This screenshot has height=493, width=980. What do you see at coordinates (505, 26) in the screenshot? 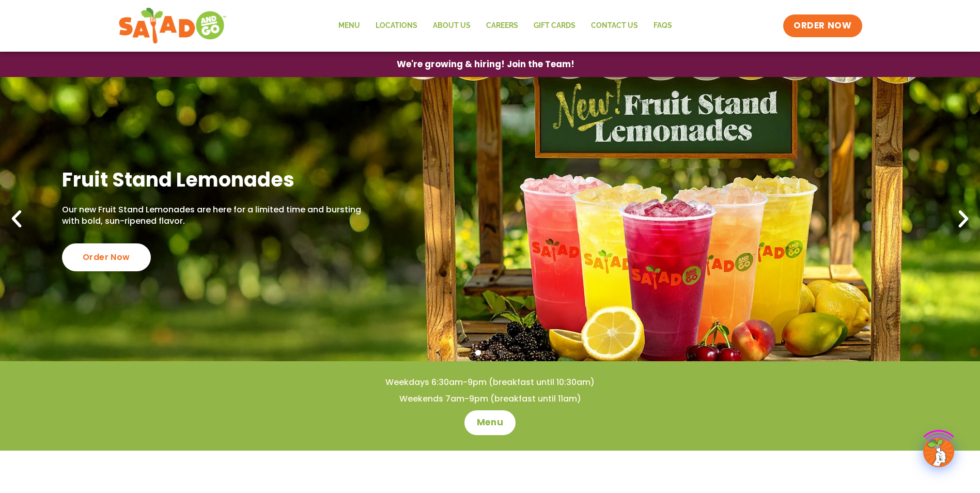
I see `nav: Menu` at bounding box center [505, 26].